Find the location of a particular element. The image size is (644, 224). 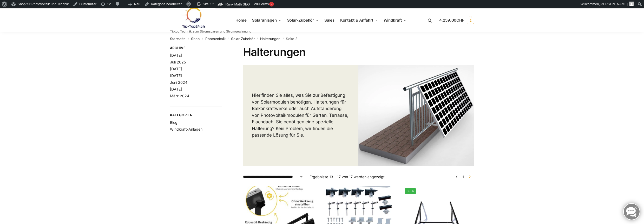

p: Ergebnisse 13 – 17 von 17 werden angezeigt is located at coordinates (347, 177).